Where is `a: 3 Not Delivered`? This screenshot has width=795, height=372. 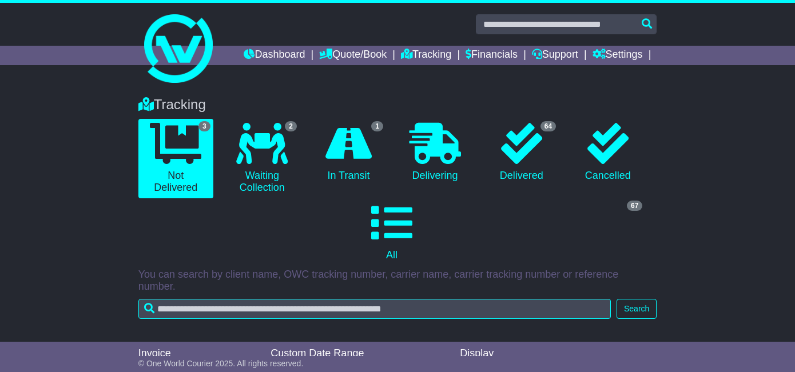 a: 3 Not Delivered is located at coordinates (176, 158).